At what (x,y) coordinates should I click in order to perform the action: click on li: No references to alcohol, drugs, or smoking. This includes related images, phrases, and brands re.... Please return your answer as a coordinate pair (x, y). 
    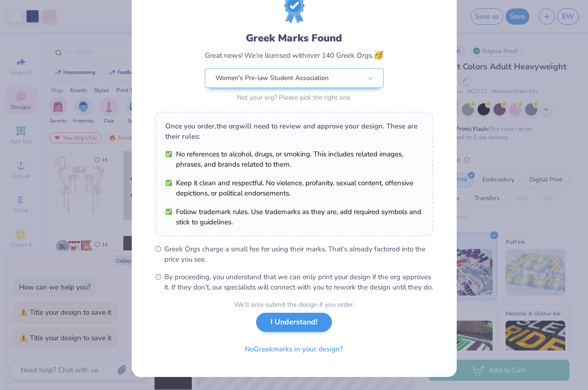
    Looking at the image, I should click on (294, 159).